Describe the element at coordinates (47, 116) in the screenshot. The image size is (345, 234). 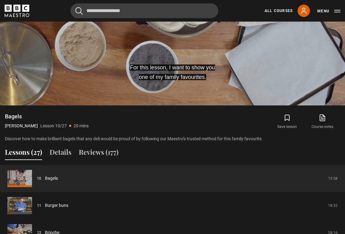
I see `h1: Bagels` at that location.